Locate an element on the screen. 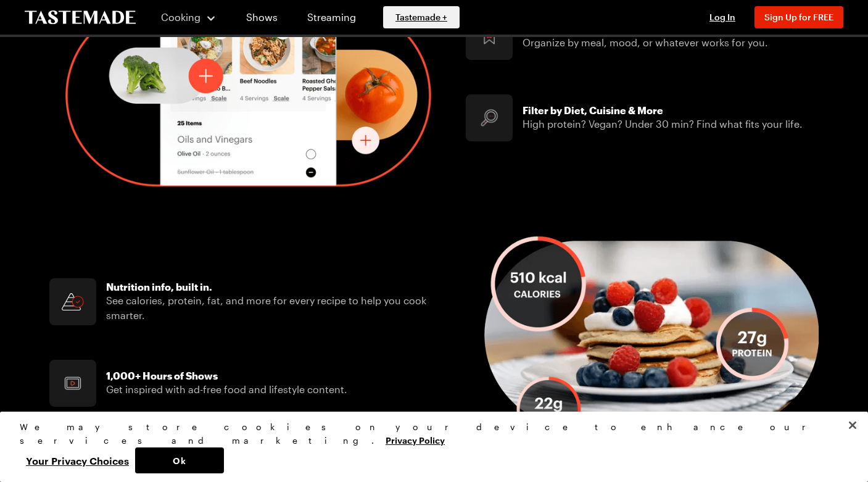 This screenshot has height=482, width=868. a: To Tastemade Home Page is located at coordinates (80, 17).